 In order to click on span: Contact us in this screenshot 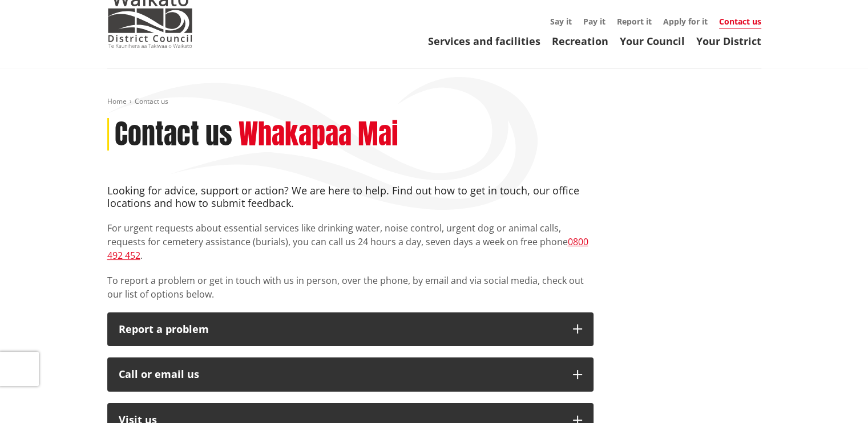, I will do `click(151, 101)`.